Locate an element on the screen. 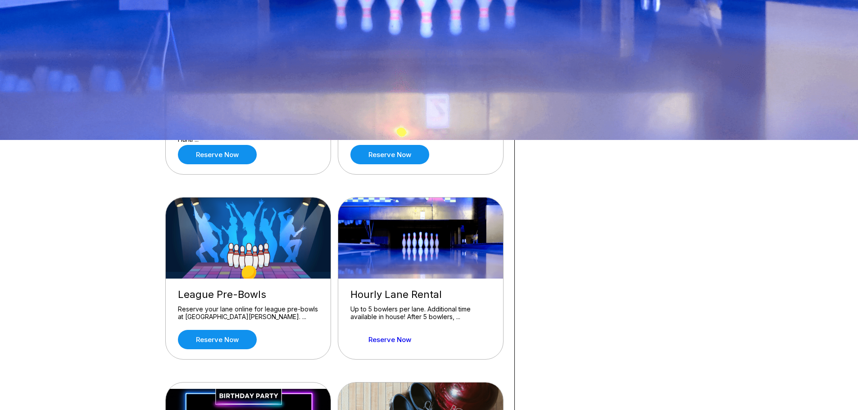 The height and width of the screenshot is (410, 858). div: Up to 5 bowlers per lane. Additional time available in house! After 5 bowlers, ... is located at coordinates (421, 313).